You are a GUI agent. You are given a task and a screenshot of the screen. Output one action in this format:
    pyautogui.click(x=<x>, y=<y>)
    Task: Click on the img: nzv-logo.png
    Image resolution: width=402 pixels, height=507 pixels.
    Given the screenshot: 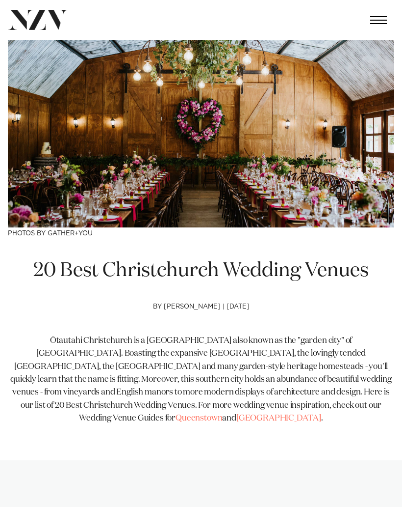 What is the action you would take?
    pyautogui.click(x=38, y=20)
    